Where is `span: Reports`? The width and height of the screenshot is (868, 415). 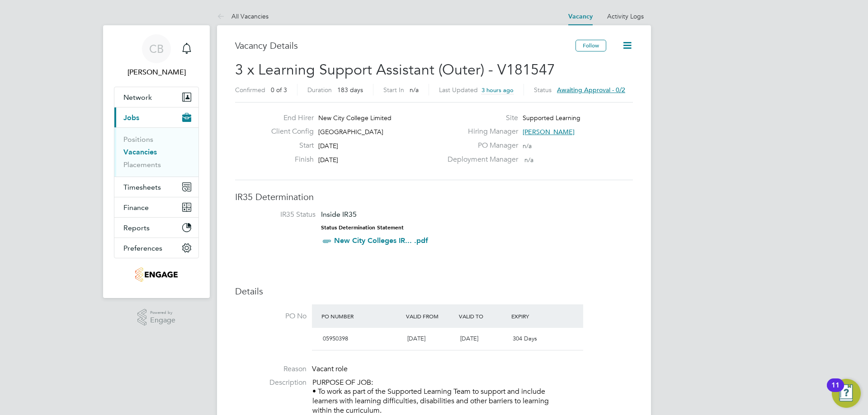
span: Reports is located at coordinates (137, 228).